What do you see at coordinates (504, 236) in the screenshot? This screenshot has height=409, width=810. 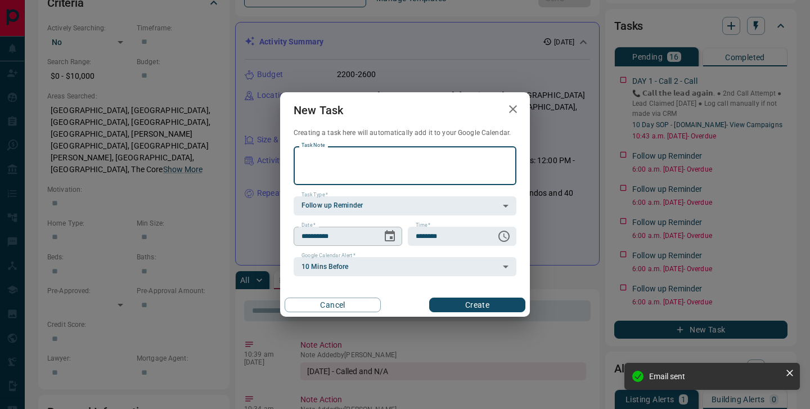 I see `button: Choose time, selected time is 6:00 AM` at bounding box center [504, 236].